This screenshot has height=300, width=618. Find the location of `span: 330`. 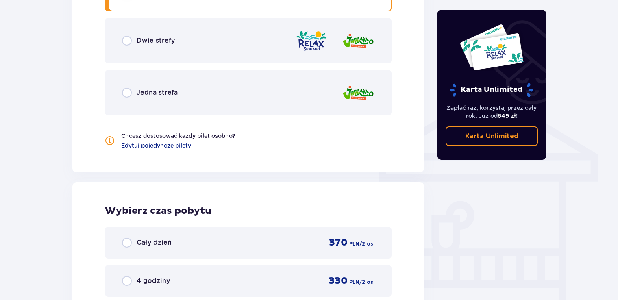

span: 330 is located at coordinates (338, 281).